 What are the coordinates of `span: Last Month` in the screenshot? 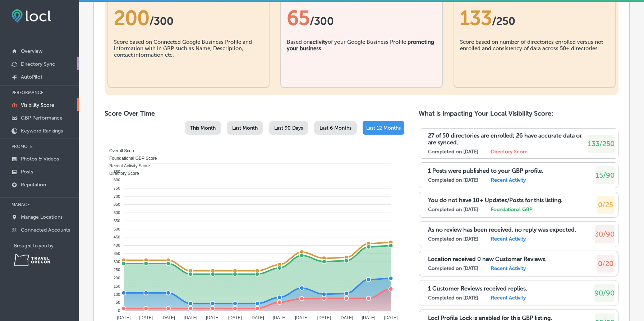 It's located at (245, 128).